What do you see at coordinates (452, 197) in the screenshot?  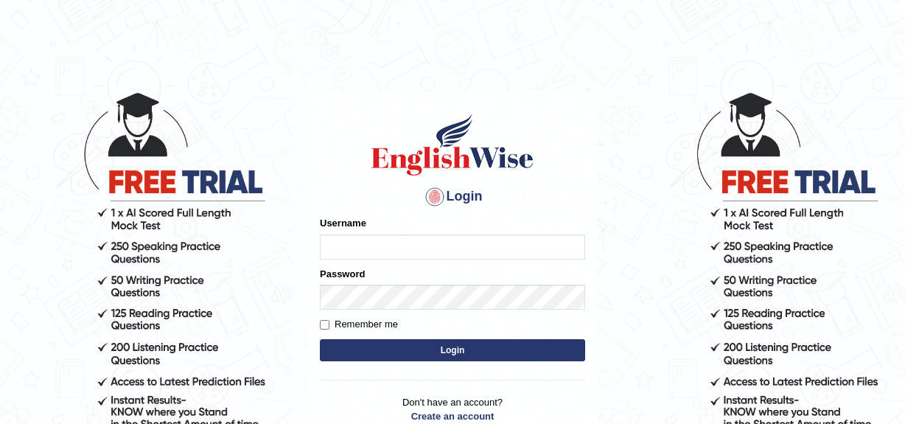 I see `h4: Login` at bounding box center [452, 197].